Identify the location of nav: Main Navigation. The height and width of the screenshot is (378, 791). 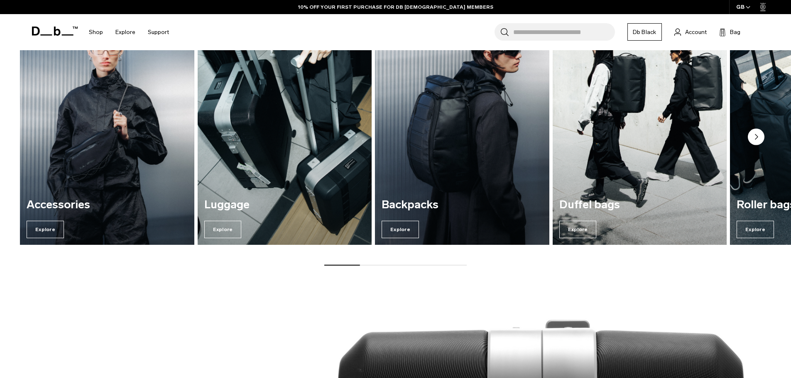
(129, 32).